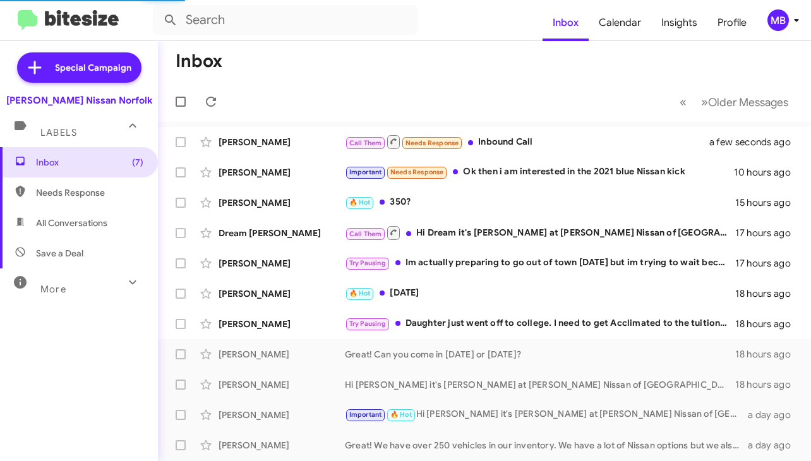 Image resolution: width=811 pixels, height=461 pixels. I want to click on nav: Page navigation example, so click(734, 102).